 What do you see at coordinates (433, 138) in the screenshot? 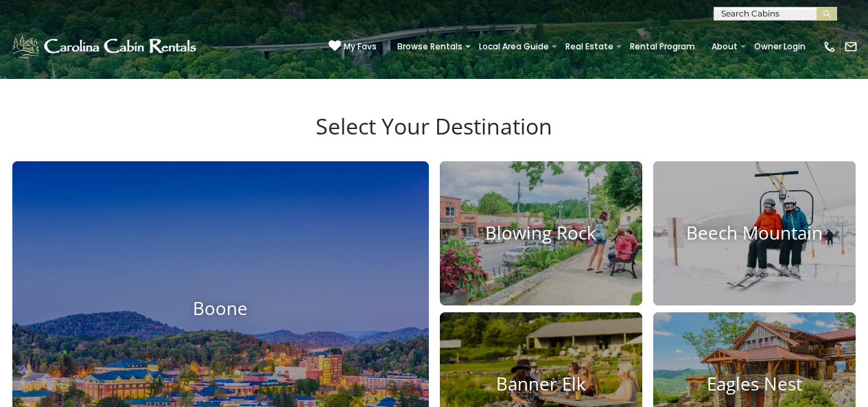
I see `h3: Select Your Destination` at bounding box center [433, 138].